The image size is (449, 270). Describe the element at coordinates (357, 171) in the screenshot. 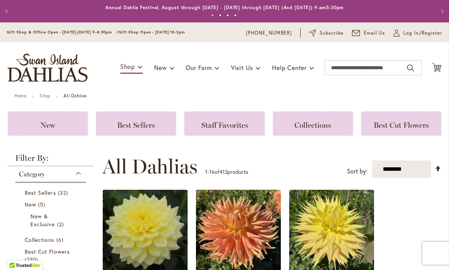

I see `label: Sort by:` at that location.